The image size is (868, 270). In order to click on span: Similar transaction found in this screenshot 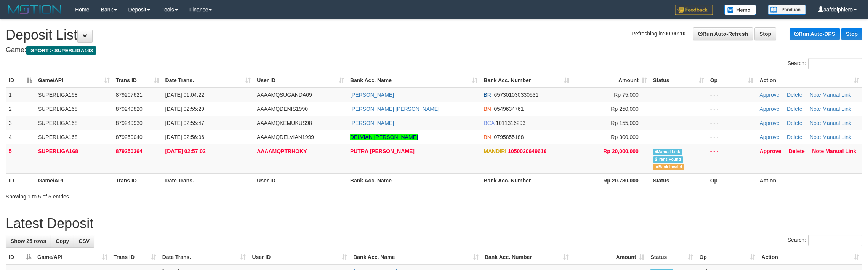, I will do `click(668, 159)`.